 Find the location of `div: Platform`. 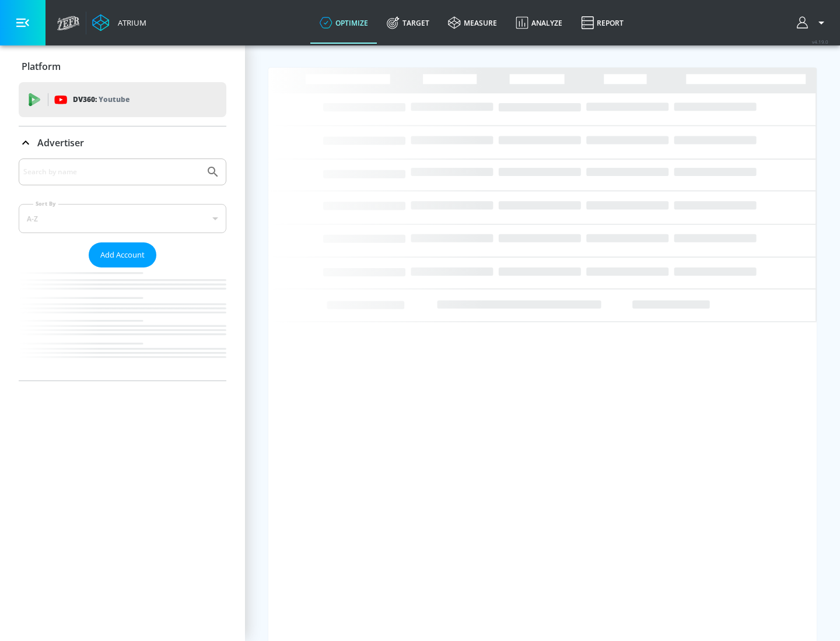

div: Platform is located at coordinates (122, 66).